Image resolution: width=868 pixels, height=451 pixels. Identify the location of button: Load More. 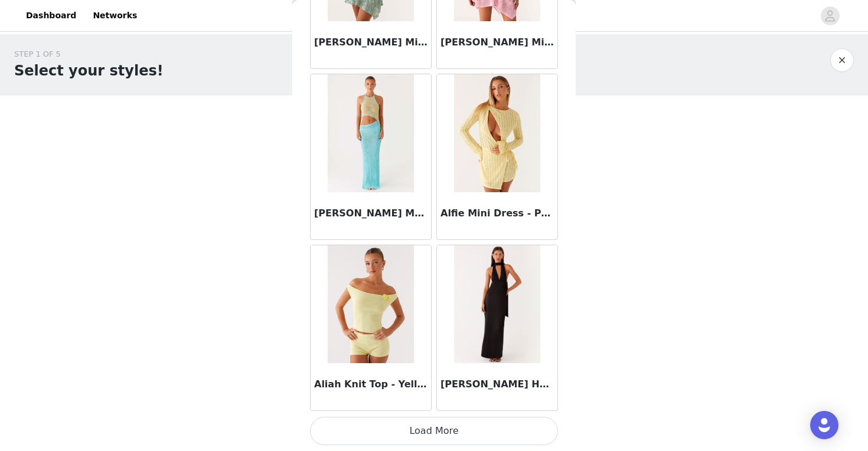
(434, 431).